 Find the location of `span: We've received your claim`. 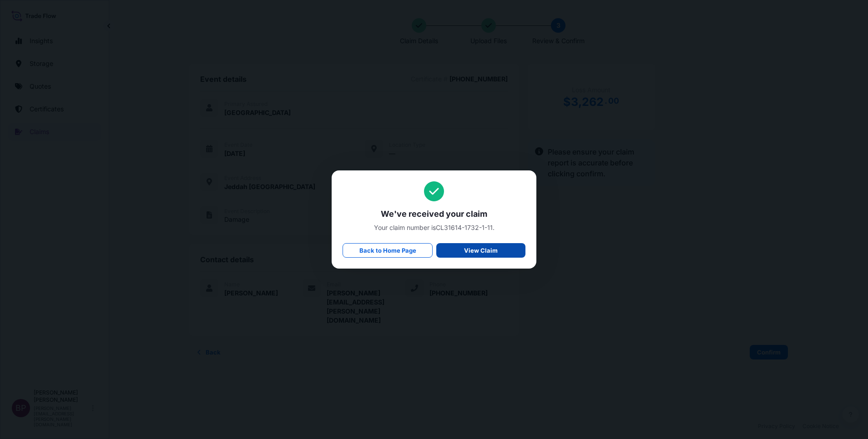

span: We've received your claim is located at coordinates (434, 214).